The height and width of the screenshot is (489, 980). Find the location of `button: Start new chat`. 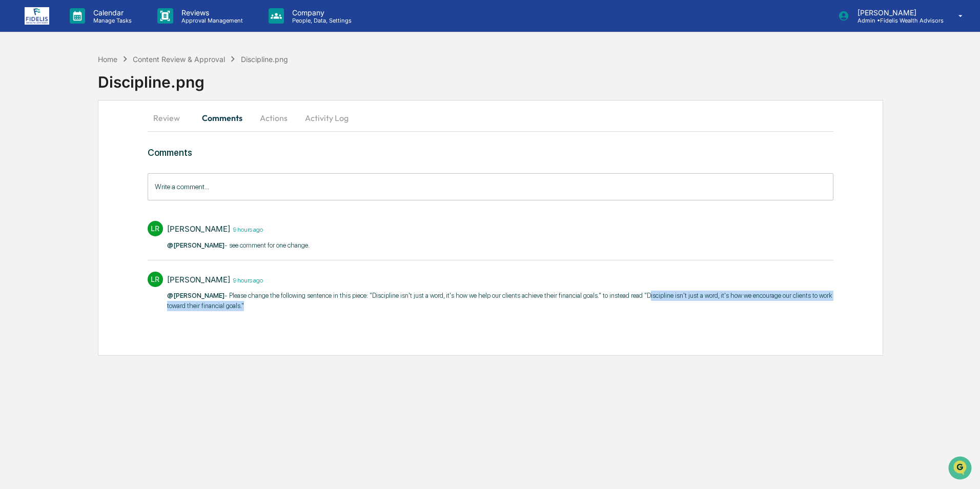

button: Start new chat is located at coordinates (180, 88).